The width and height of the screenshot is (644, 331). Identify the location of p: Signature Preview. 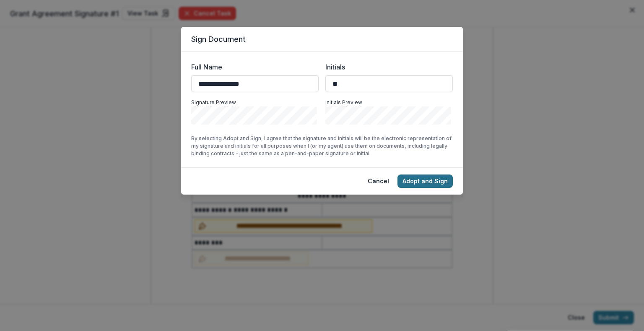
(255, 103).